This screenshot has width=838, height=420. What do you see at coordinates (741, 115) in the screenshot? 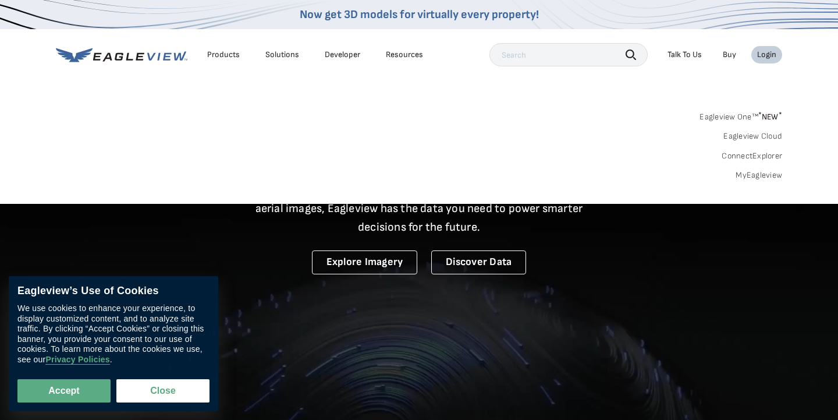
I see `a: Eagleview One™*NEW*` at bounding box center [741, 115].